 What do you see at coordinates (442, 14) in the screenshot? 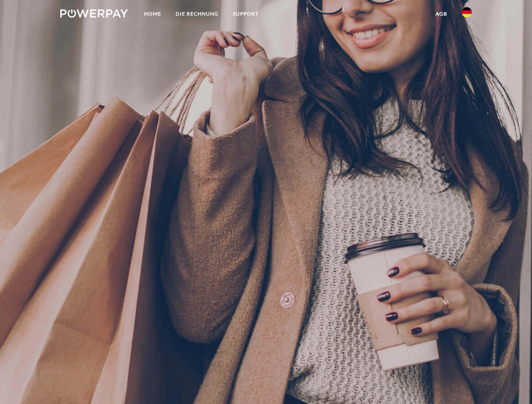
I see `a: agb` at bounding box center [442, 14].